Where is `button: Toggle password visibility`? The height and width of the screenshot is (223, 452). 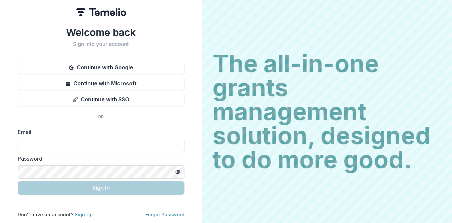
button: Toggle password visibility is located at coordinates (178, 172).